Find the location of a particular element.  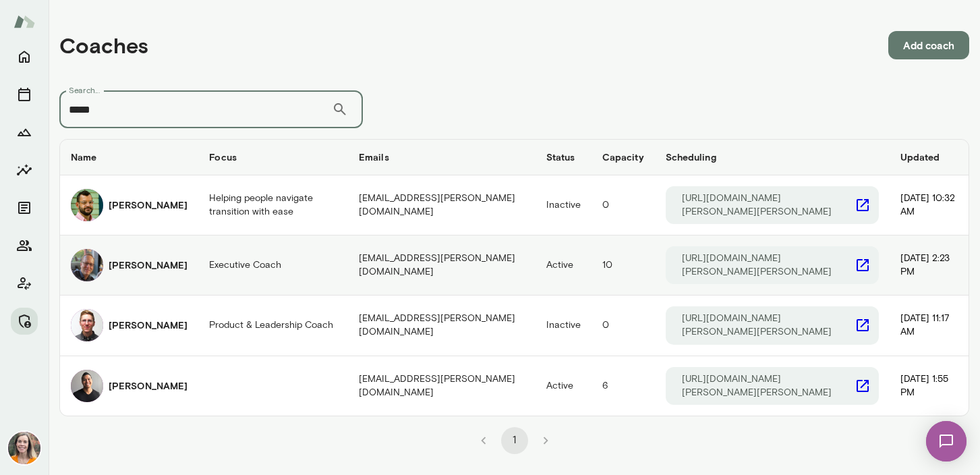

button: Add coach is located at coordinates (928, 45).